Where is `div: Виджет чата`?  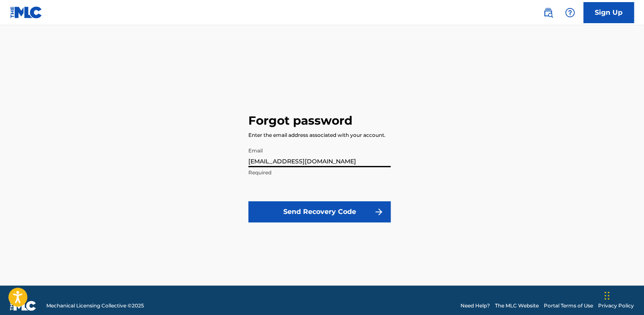
div: Виджет чата is located at coordinates (623, 294).